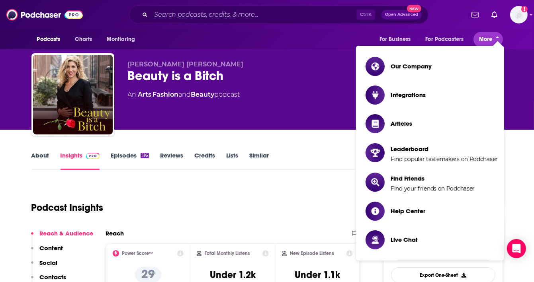 The width and height of the screenshot is (534, 282). What do you see at coordinates (115, 233) in the screenshot?
I see `h2: Reach` at bounding box center [115, 233].